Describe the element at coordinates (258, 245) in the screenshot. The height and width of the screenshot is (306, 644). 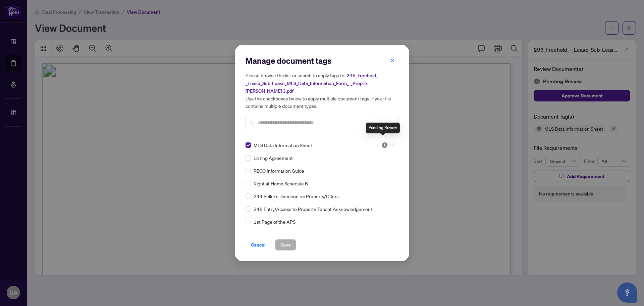
I see `span: Cancel` at that location.